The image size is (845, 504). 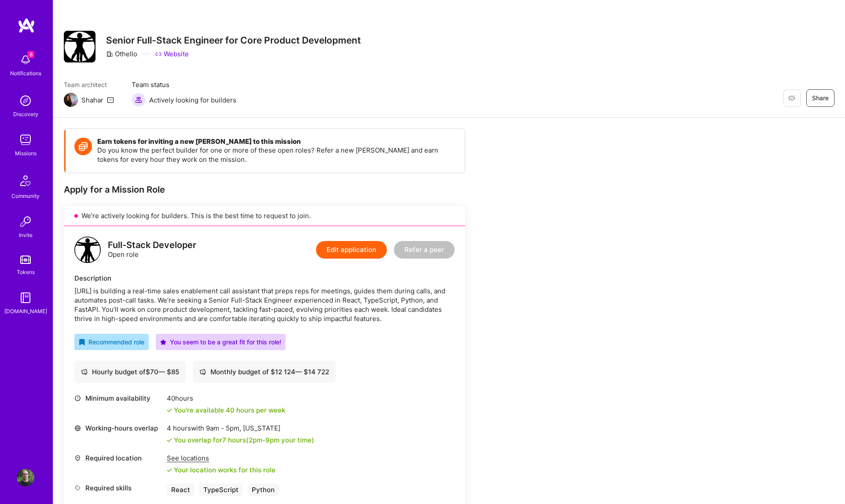 I want to click on i: icon EyeClosed, so click(x=791, y=98).